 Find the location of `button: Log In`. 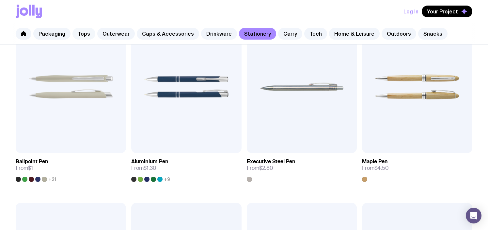

button: Log In is located at coordinates (411, 11).